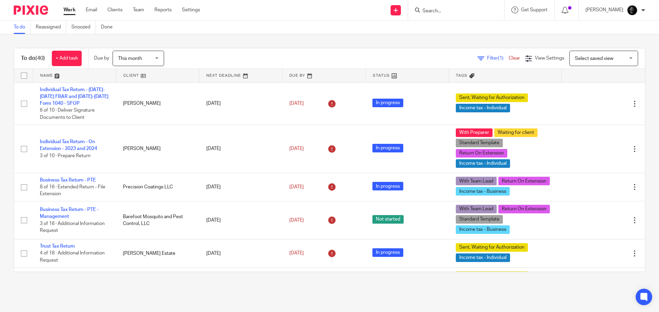  Describe the element at coordinates (40, 58) in the screenshot. I see `span: (40)` at that location.